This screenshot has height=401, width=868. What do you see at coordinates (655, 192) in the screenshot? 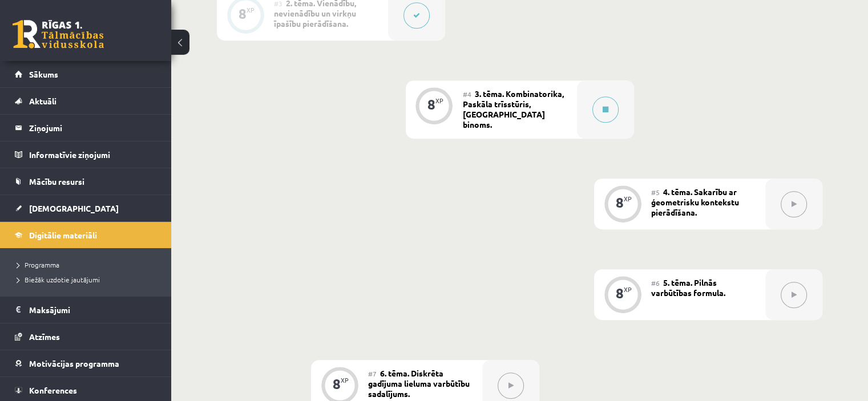
I see `span: #5` at bounding box center [655, 192].